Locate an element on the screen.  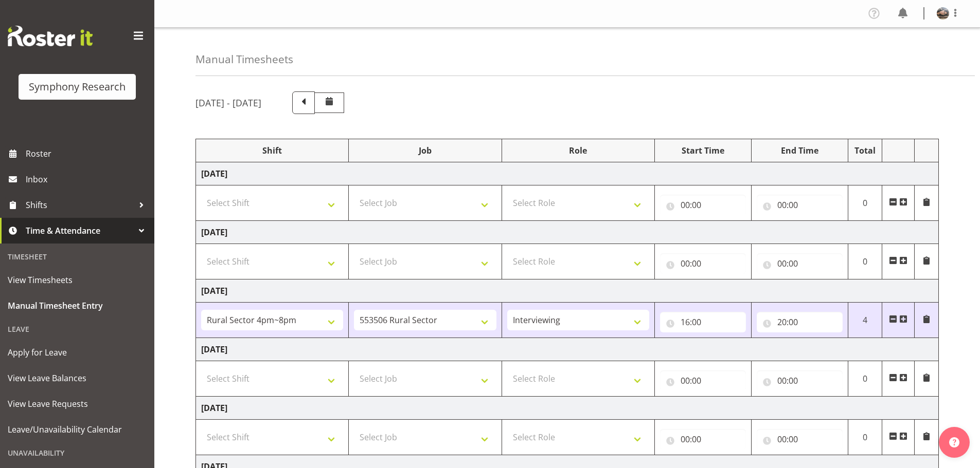
span: Roster is located at coordinates (87, 154).